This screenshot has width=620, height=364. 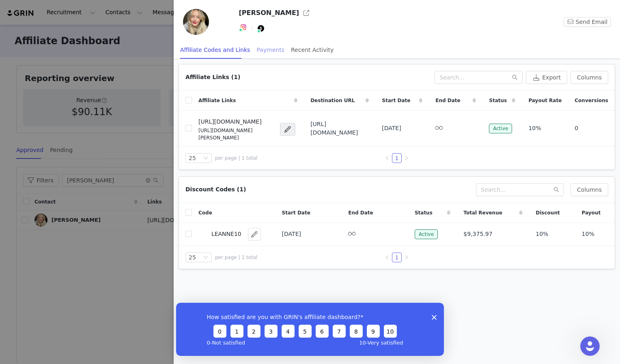 What do you see at coordinates (215, 189) in the screenshot?
I see `div: Discount Codes (1)` at bounding box center [215, 189].